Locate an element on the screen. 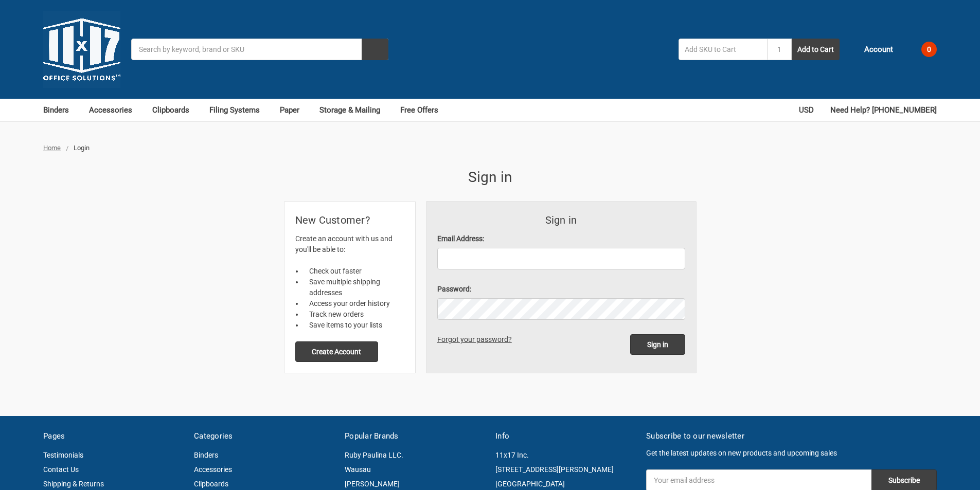 This screenshot has height=490, width=980. input: Search by keyword, brand or SKU is located at coordinates (259, 49).